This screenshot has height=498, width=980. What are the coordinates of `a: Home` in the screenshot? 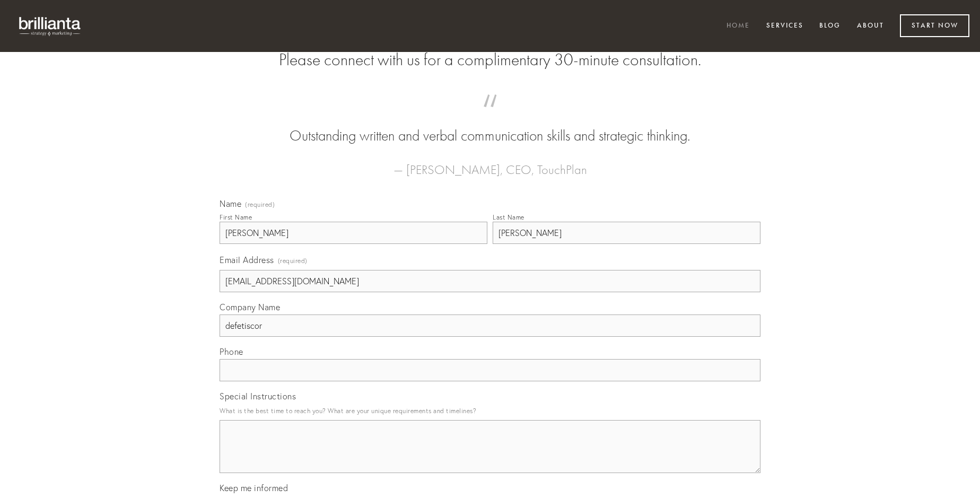 It's located at (738, 26).